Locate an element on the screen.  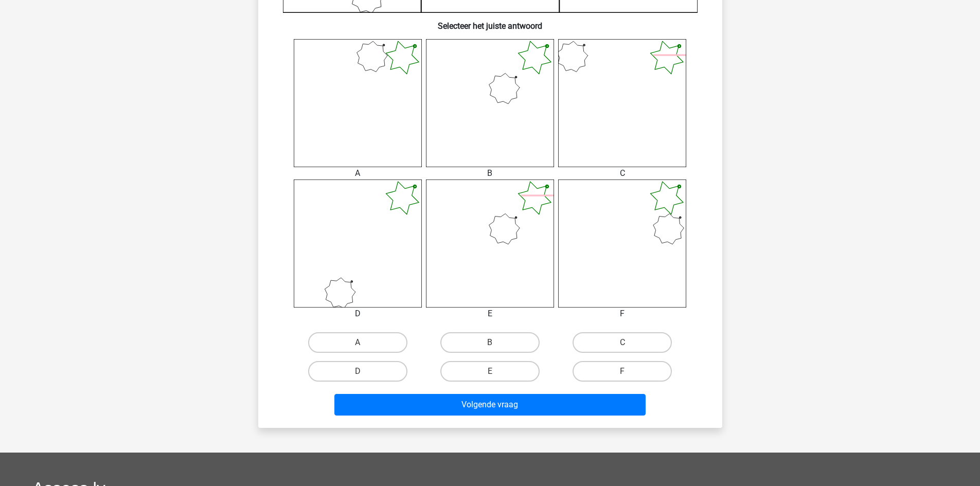
div: E is located at coordinates (490, 314).